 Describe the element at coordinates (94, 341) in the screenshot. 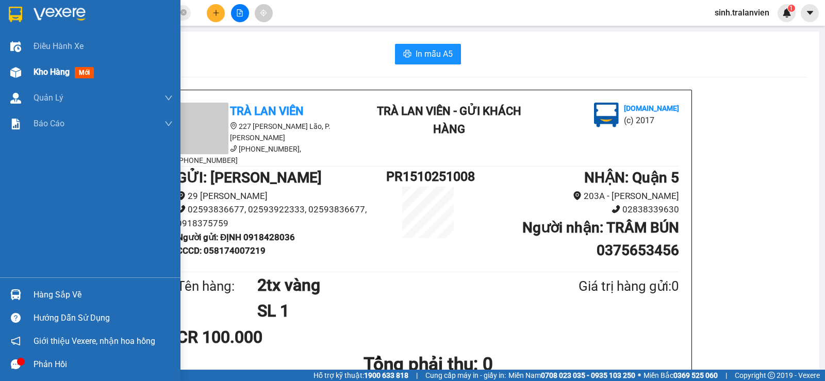

I see `span: Giới thiệu Vexere, nhận hoa hồng` at that location.